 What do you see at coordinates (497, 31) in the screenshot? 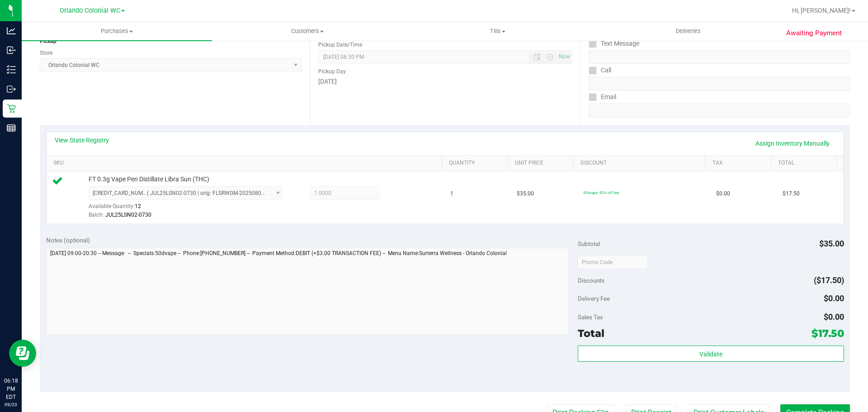
I see `a: Tills` at bounding box center [497, 31].